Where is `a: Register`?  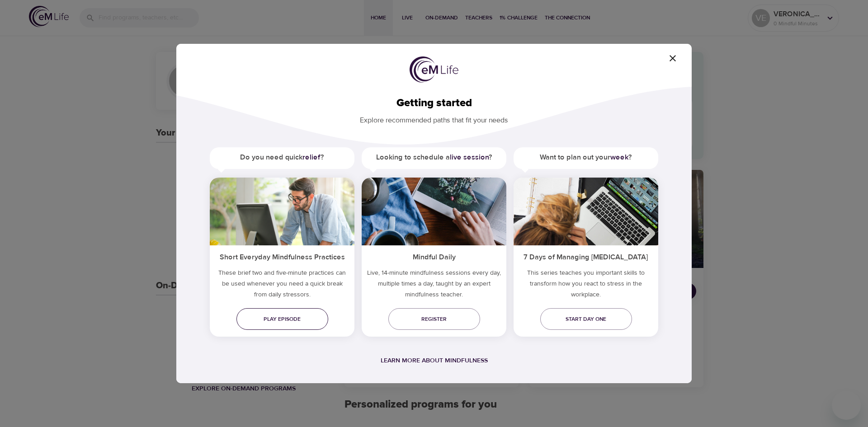
a: Register is located at coordinates (434, 319).